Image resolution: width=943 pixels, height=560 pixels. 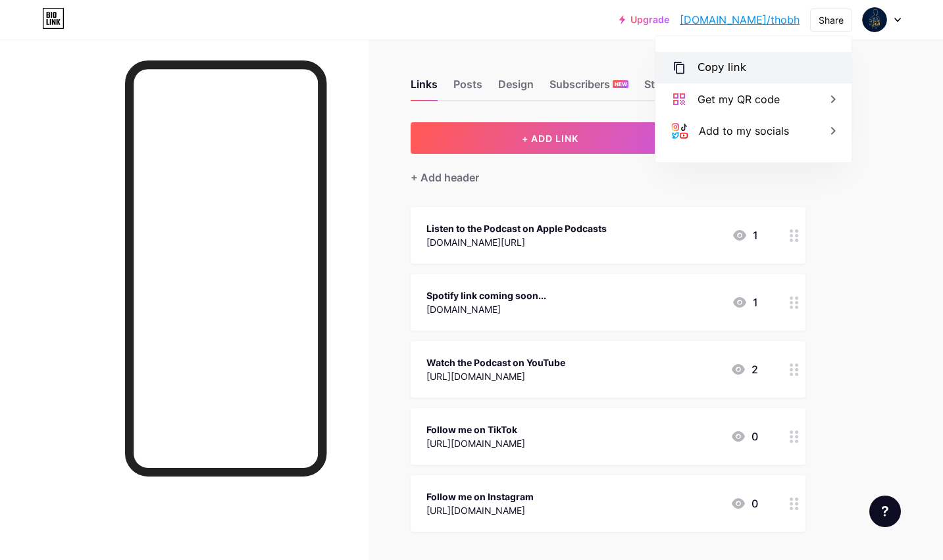 I want to click on a: Upgrade, so click(x=644, y=20).